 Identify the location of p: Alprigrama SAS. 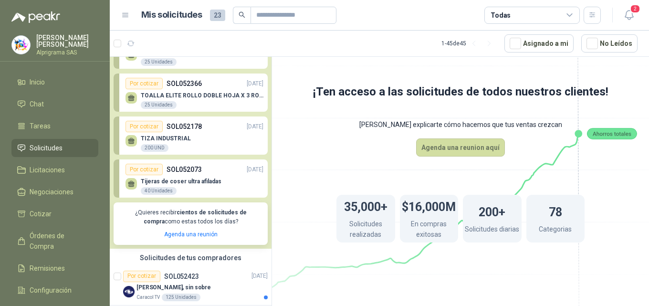
(67, 52).